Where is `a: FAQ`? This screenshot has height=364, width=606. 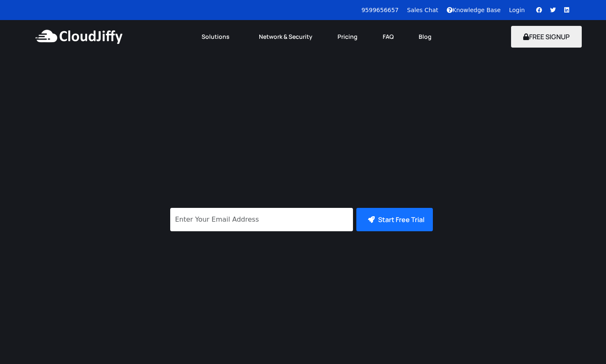
a: FAQ is located at coordinates (388, 37).